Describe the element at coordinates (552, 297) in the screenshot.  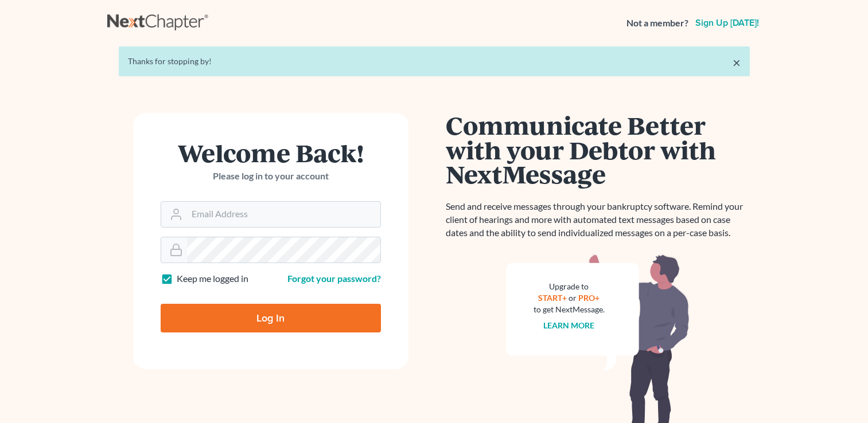
I see `a: START+` at that location.